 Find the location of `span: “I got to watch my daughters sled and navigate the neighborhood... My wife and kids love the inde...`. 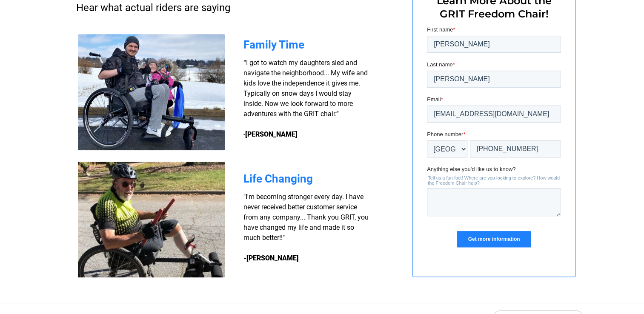

span: “I got to watch my daughters sled and navigate the neighborhood... My wife and kids love the inde... is located at coordinates (306, 98).